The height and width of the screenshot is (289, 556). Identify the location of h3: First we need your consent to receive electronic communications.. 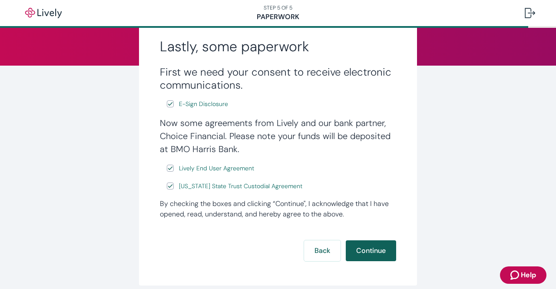
(278, 79).